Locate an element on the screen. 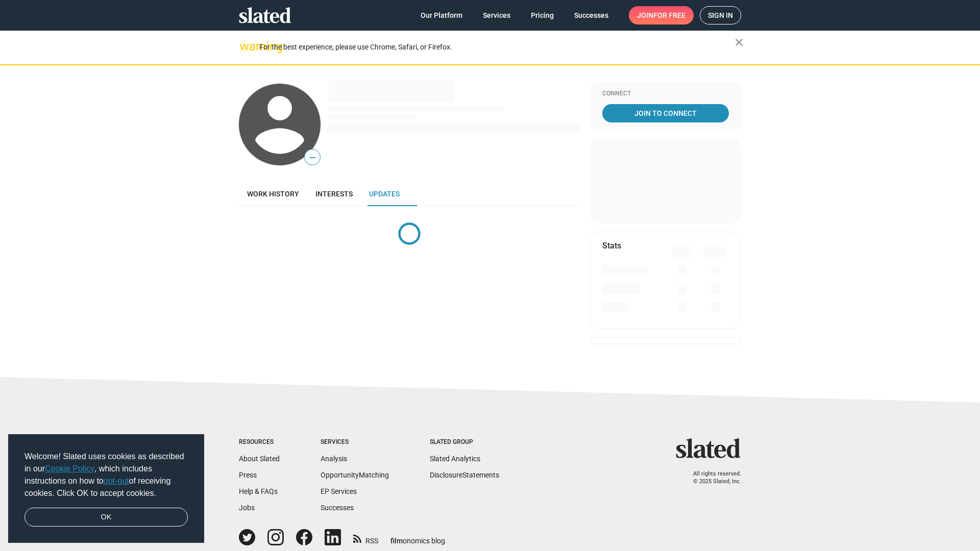  a: Interests is located at coordinates (334, 194).